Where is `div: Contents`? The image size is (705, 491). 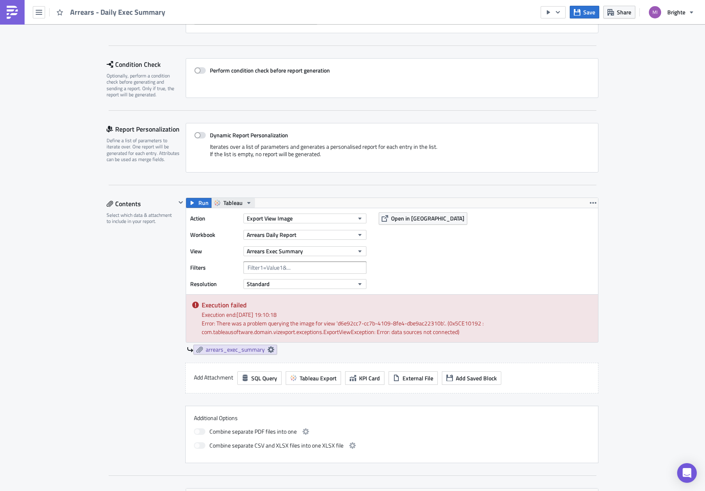
div: Contents is located at coordinates (141, 204).